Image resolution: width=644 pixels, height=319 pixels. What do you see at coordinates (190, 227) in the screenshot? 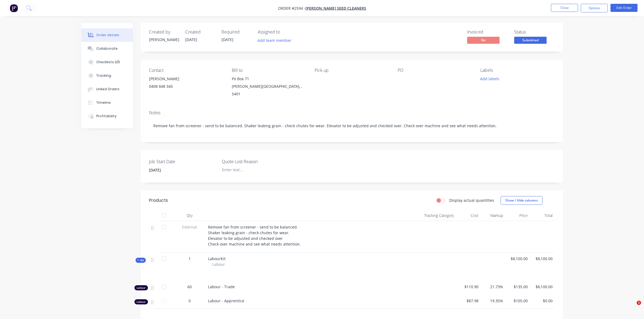
I see `span: External` at bounding box center [190, 227].